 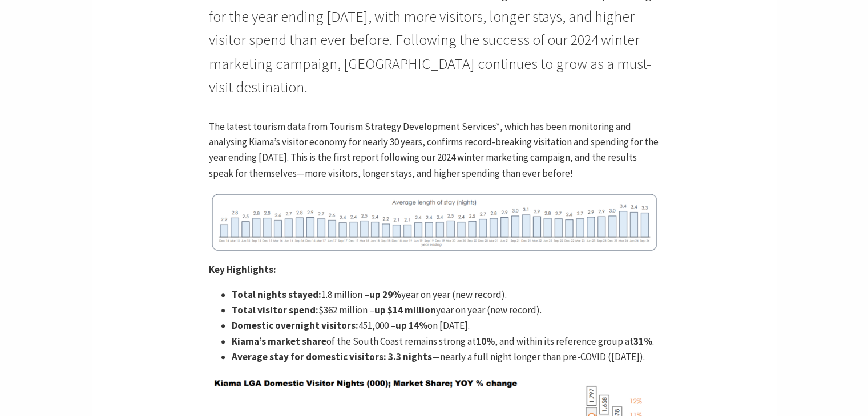 What do you see at coordinates (445, 310) in the screenshot?
I see `li: $362 million – year on year (new record).` at bounding box center [445, 310].